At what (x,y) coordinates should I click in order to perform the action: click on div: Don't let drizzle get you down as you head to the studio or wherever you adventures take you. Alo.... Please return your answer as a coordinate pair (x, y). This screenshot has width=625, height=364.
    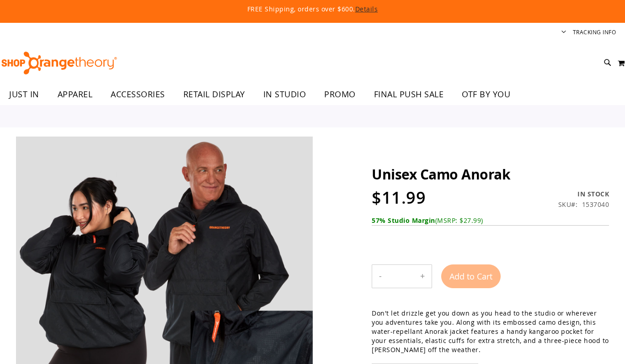
    Looking at the image, I should click on (490, 331).